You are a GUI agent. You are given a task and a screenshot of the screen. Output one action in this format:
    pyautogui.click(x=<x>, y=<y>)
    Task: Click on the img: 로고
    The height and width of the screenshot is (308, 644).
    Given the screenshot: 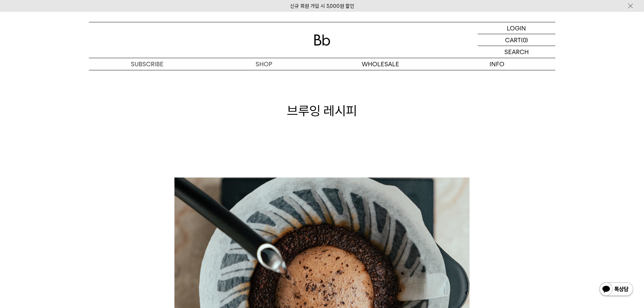 What is the action you would take?
    pyautogui.click(x=322, y=40)
    